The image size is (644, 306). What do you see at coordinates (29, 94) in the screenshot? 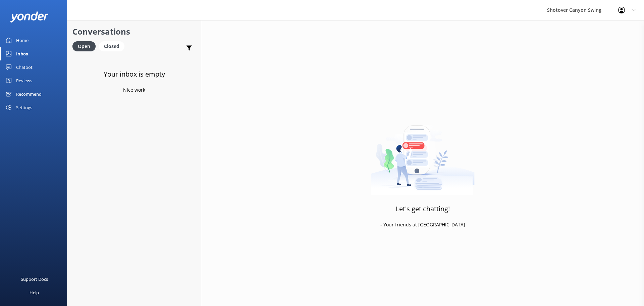
I see `div: Recommend` at bounding box center [29, 94].